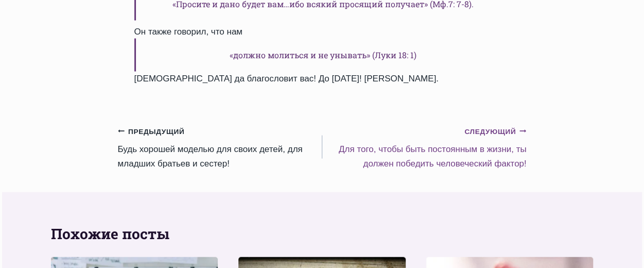 The width and height of the screenshot is (644, 268). What do you see at coordinates (220, 147) in the screenshot?
I see `a: ПредыдущийБудь хорошей моделью для своих детей, для младших братьев и сестер!` at bounding box center [220, 147].